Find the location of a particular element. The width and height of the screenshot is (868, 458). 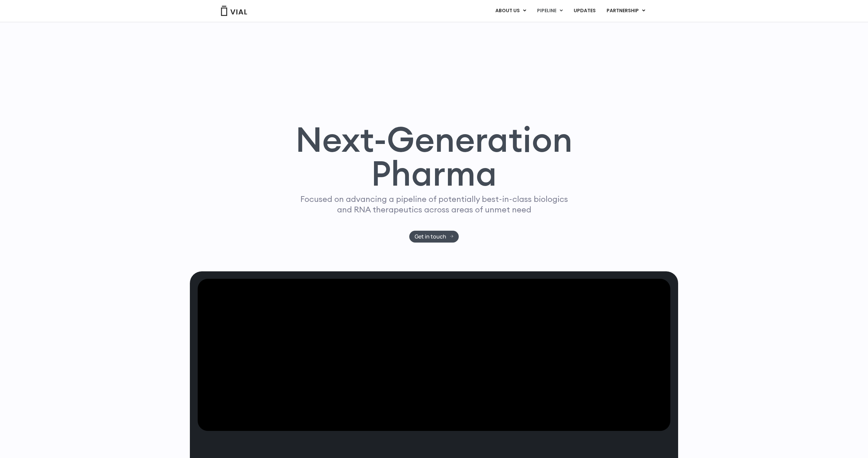

a: Get in touch is located at coordinates (434, 236).